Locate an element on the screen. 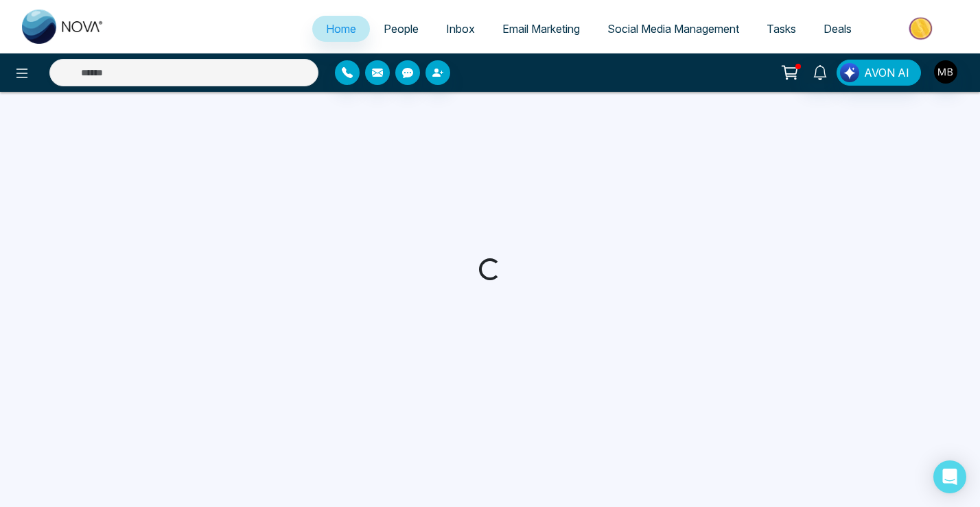  img: Lead Flow is located at coordinates (850, 73).